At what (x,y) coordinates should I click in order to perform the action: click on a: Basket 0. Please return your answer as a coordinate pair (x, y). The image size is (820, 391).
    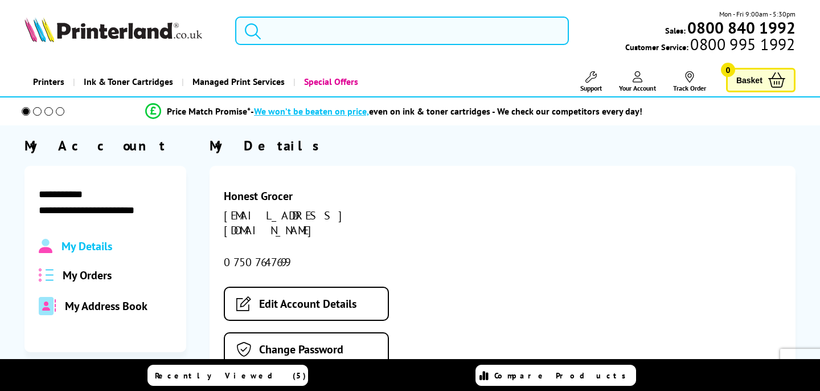
    Looking at the image, I should click on (761, 80).